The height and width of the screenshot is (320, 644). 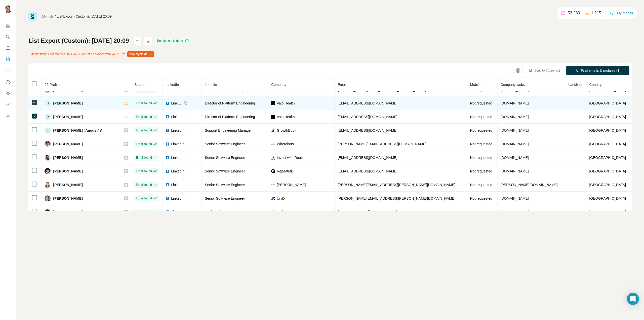 What do you see at coordinates (138, 41) in the screenshot?
I see `button: actions` at bounding box center [138, 41].